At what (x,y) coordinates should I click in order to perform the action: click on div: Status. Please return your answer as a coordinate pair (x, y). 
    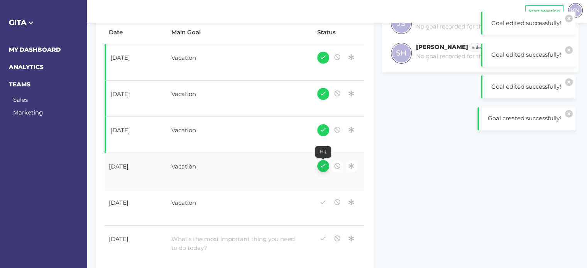
    Looking at the image, I should click on (339, 32).